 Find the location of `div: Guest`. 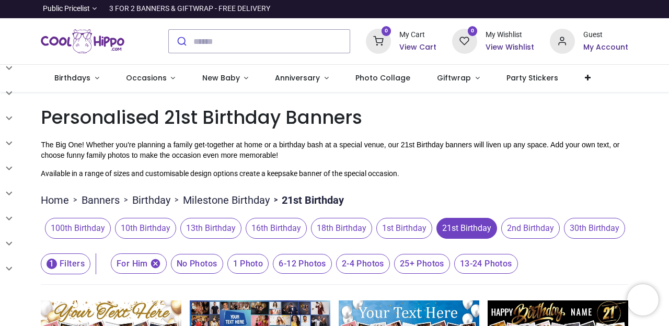

div: Guest is located at coordinates (605, 35).